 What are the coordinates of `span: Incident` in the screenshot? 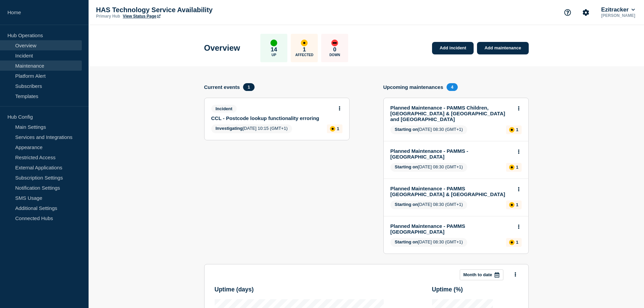 It's located at (224, 108).